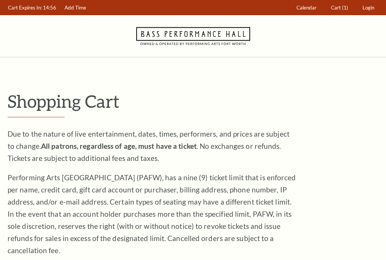 Image resolution: width=386 pixels, height=260 pixels. What do you see at coordinates (148, 146) in the screenshot?
I see `span: Due to the nature of live entertainment, dates, times, performers, and prices are subject to chan...` at bounding box center [148, 146].